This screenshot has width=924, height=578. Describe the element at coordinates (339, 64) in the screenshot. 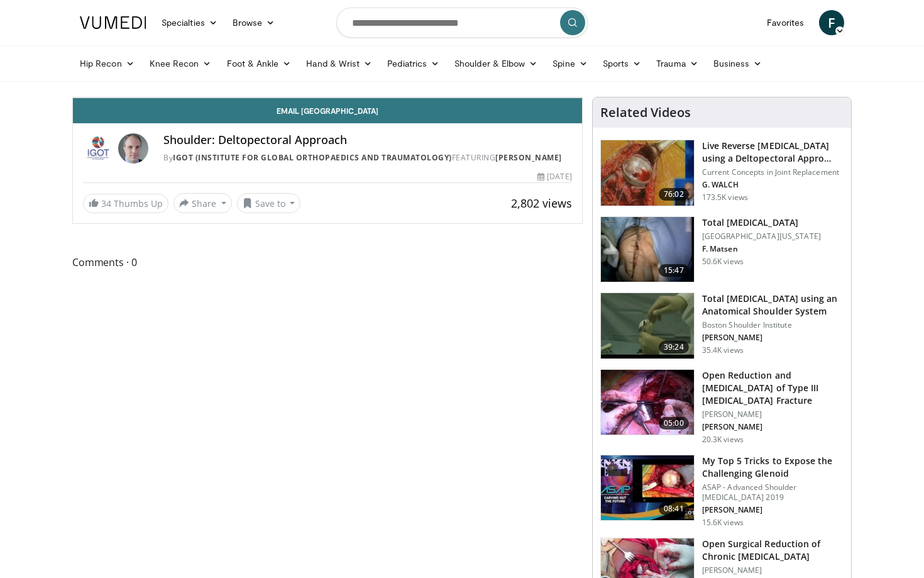

I see `a: Hand & Wrist` at that location.